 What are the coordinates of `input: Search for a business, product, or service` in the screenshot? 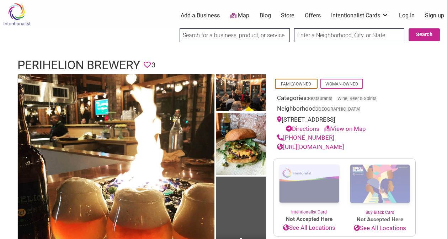 It's located at (235, 35).